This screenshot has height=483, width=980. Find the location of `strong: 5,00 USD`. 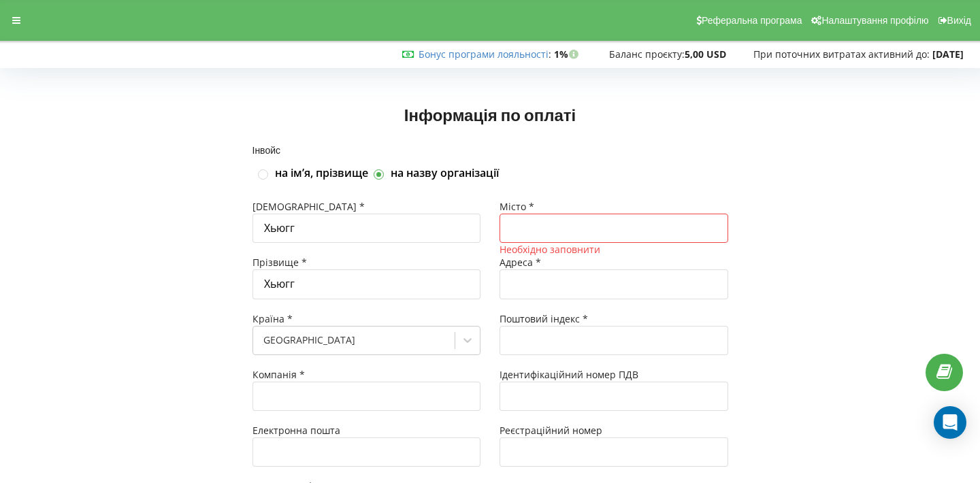

strong: 5,00 USD is located at coordinates (705, 53).